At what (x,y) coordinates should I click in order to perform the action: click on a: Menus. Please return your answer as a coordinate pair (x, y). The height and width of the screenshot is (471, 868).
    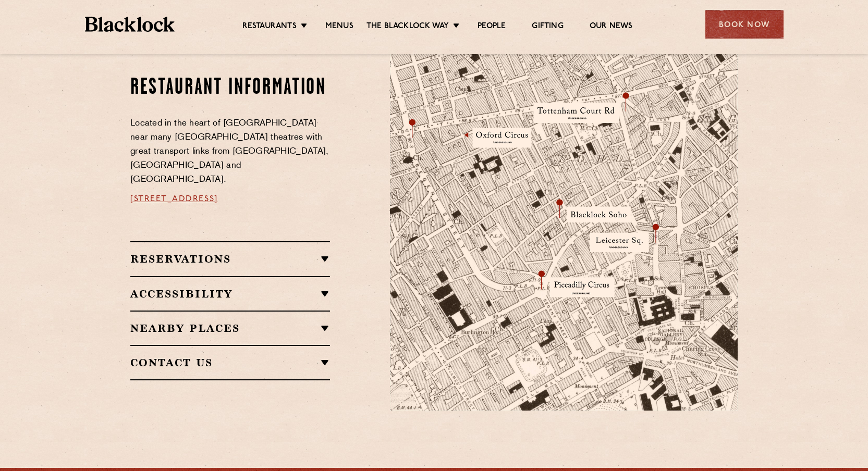
    Looking at the image, I should click on (339, 27).